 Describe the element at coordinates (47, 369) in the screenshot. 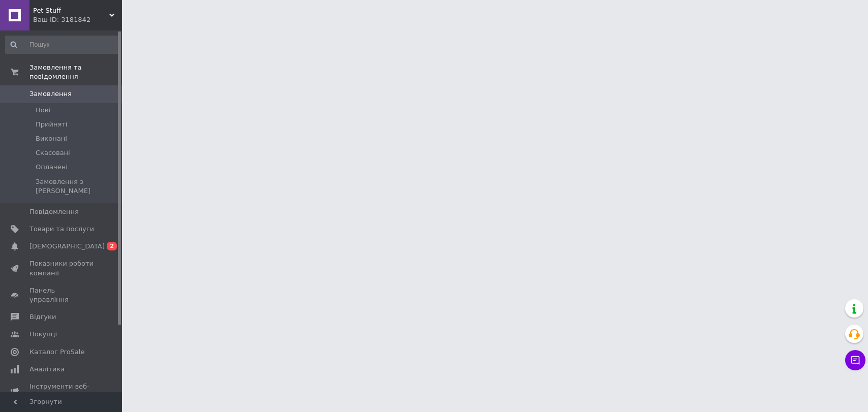

I see `span: Аналітика` at that location.